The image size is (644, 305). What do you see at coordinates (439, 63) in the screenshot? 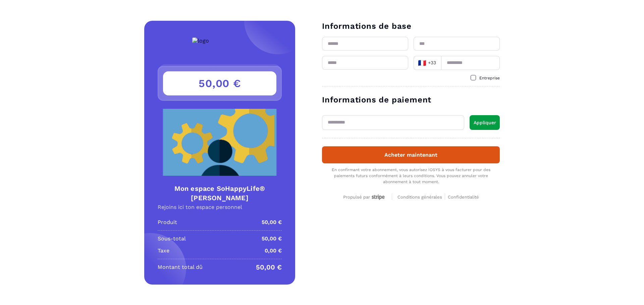
I see `input: Search for option` at bounding box center [439, 63].